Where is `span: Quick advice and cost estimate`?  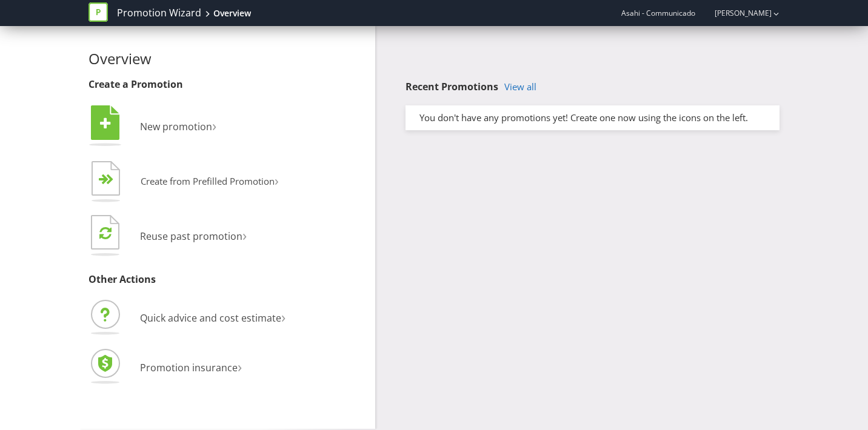
span: Quick advice and cost estimate is located at coordinates (210, 318).